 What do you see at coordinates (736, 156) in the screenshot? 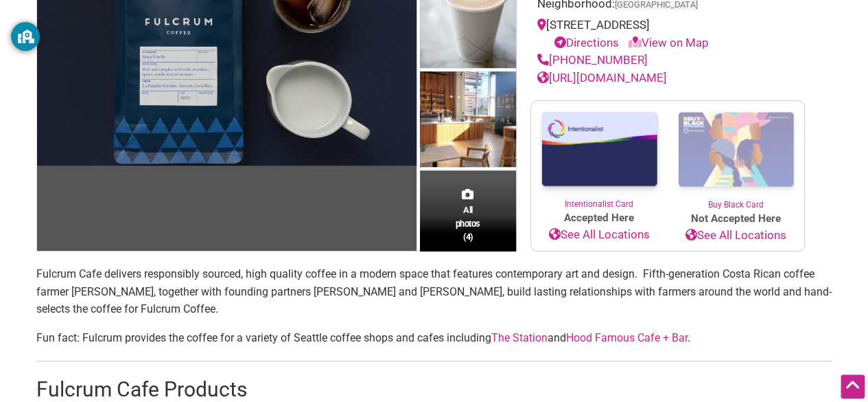
I see `a: Buy Black Card` at bounding box center [736, 156].